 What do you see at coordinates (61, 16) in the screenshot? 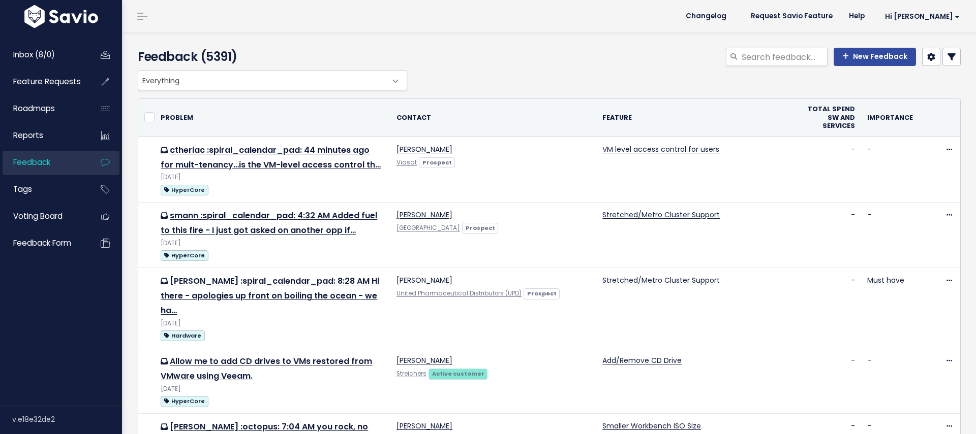
I see `img: logo-white.9d6f32f41409.svg` at bounding box center [61, 16].